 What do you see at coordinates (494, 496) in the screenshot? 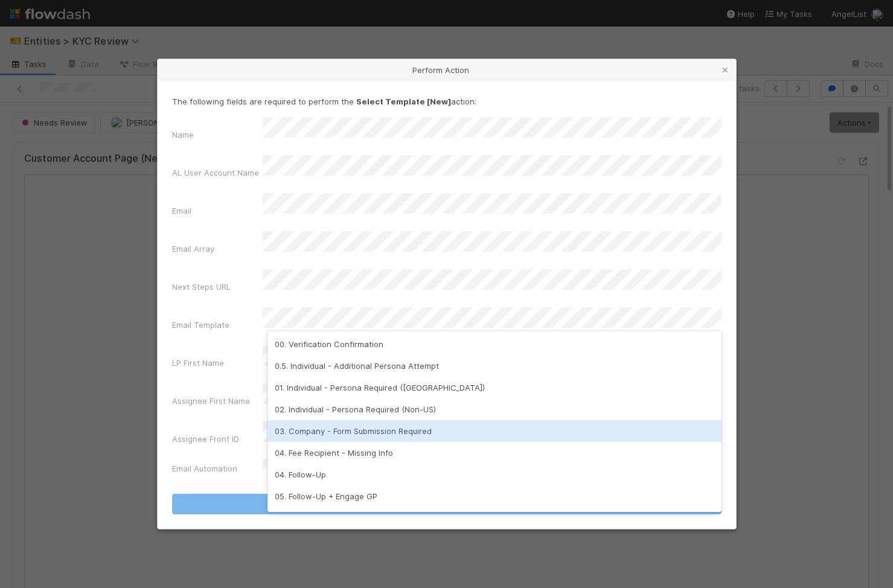
I see `div: 05. Follow-Up + Engage GP` at bounding box center [494, 496].